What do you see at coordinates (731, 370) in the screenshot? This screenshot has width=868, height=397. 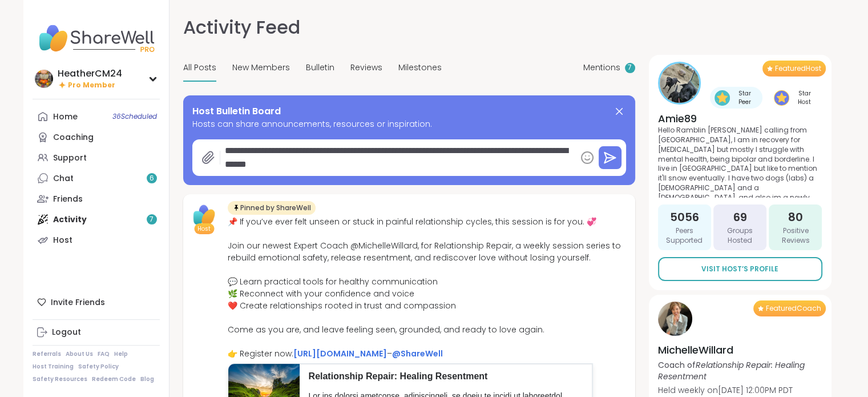 I see `i: Relationship Repair: Healing Resentment` at bounding box center [731, 370].